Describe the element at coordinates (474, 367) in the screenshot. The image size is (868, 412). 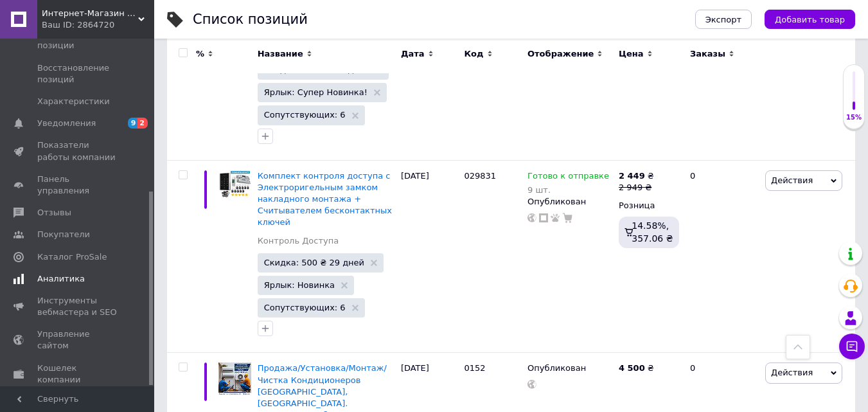
I see `span: 0152` at that location.